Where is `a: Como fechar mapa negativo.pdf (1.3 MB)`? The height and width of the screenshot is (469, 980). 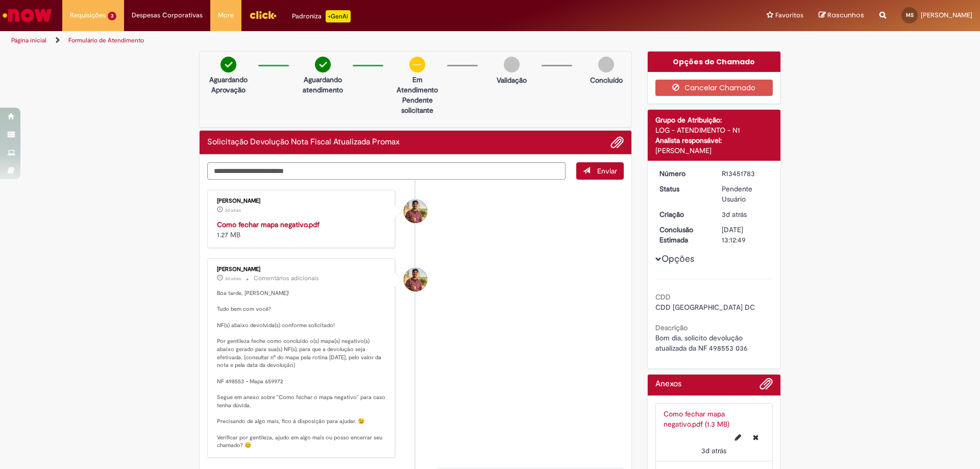 a: Como fechar mapa negativo.pdf (1.3 MB) is located at coordinates (697, 419).